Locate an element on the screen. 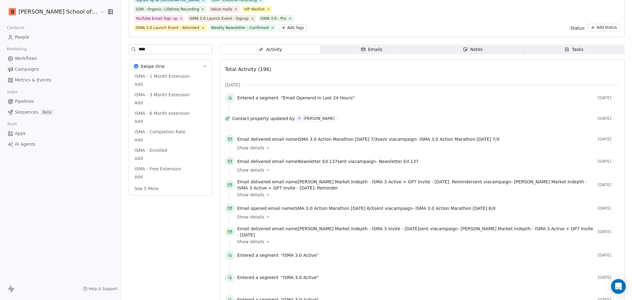  a: Metrics & Events is located at coordinates (60, 80).